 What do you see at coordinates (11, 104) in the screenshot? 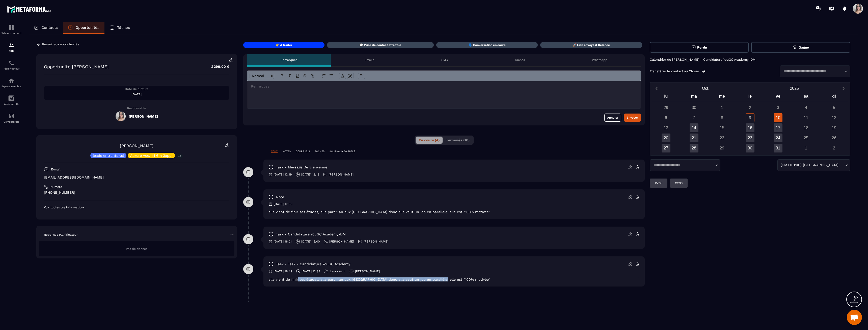
I see `p: Assistant IA` at bounding box center [11, 104].